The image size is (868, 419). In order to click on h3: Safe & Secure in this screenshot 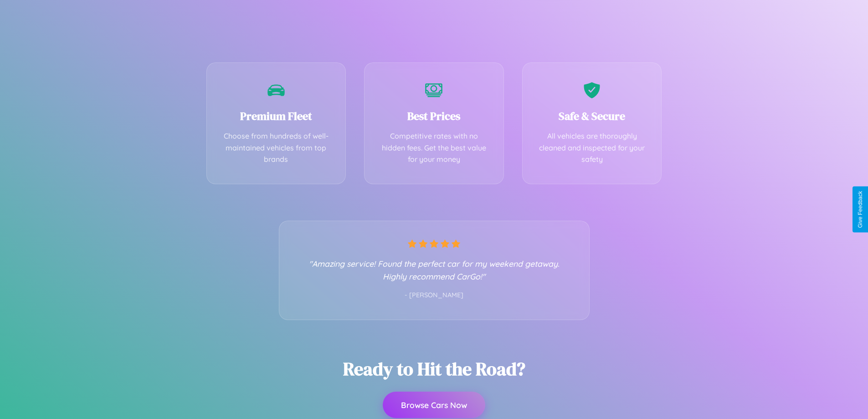, I will do `click(592, 116)`.